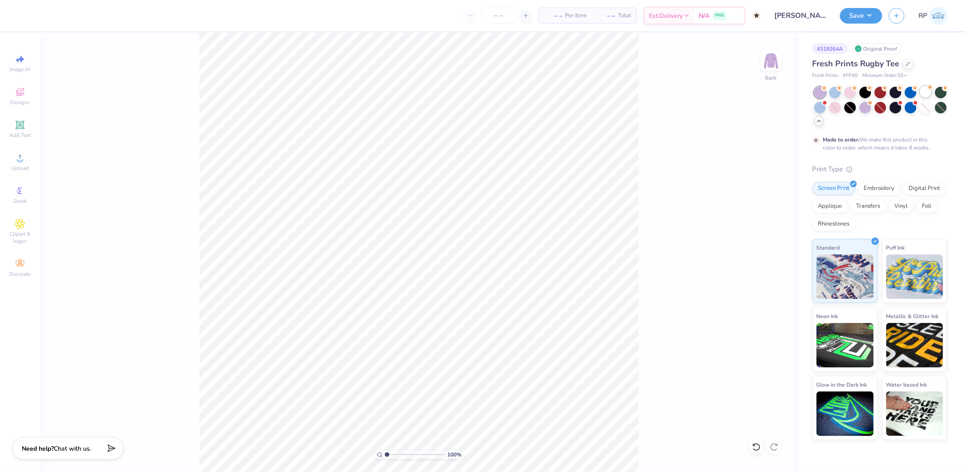 Image resolution: width=965 pixels, height=472 pixels. What do you see at coordinates (878, 144) in the screenshot?
I see `div: We make this product in this color to order, which means it takes 8 weeks.` at bounding box center [878, 144].